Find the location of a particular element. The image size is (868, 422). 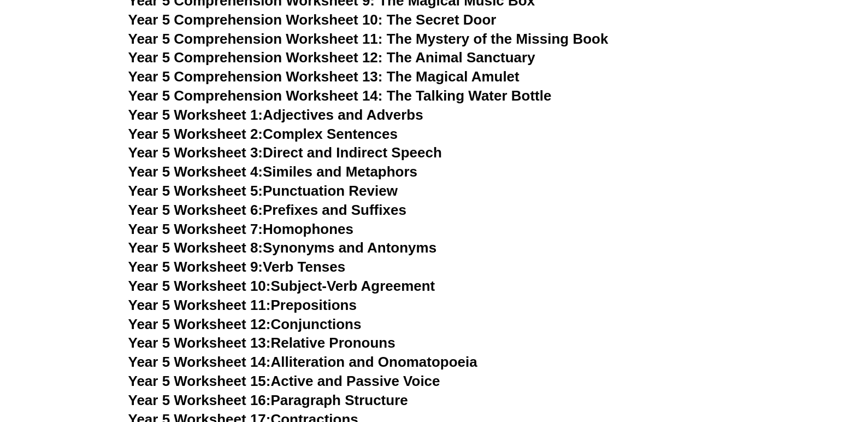

span: Year 5 Worksheet 13: is located at coordinates (200, 343).